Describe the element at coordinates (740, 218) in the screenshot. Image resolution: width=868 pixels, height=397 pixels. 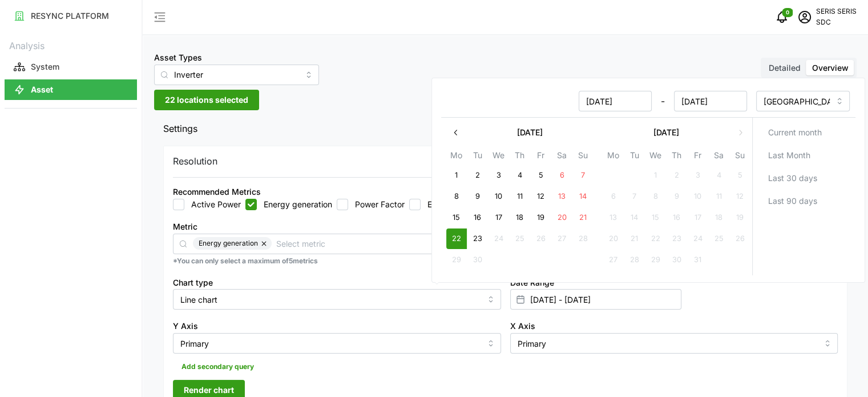
I see `button: 19 October 2025` at that location.